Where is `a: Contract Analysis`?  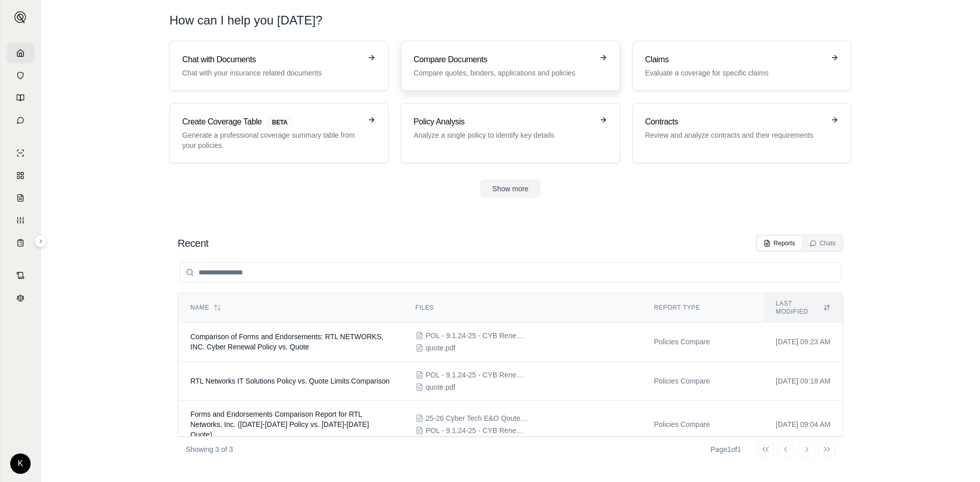
a: Contract Analysis is located at coordinates (21, 276).